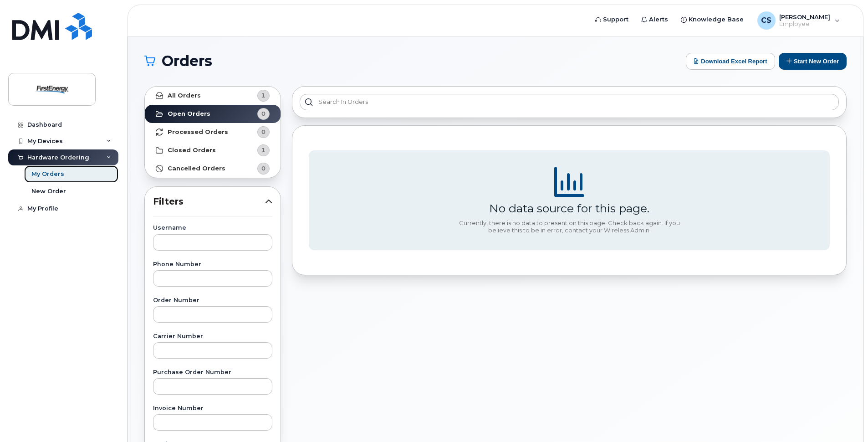 The width and height of the screenshot is (868, 442). What do you see at coordinates (213, 96) in the screenshot?
I see `a: All Orders1` at bounding box center [213, 96].